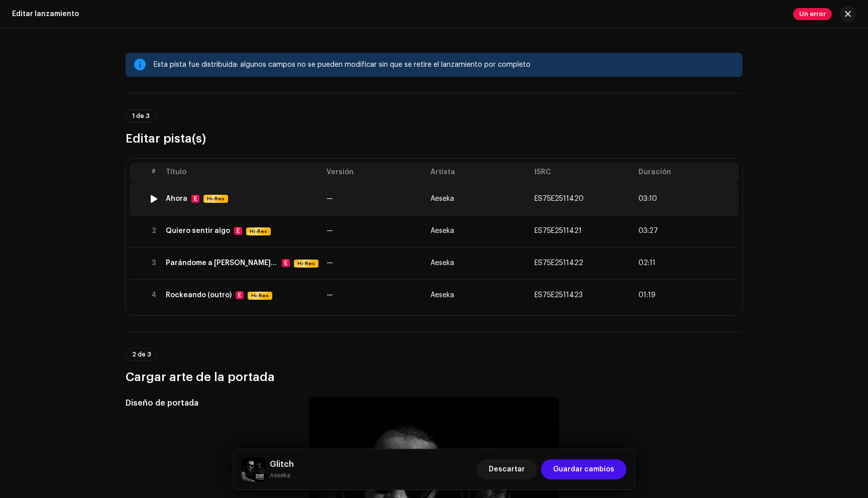 The image size is (868, 498). Describe the element at coordinates (254, 469) in the screenshot. I see `img: 6b8ddac5-d0d4-4d7d-affb-fb9ba1db8a7b` at that location.